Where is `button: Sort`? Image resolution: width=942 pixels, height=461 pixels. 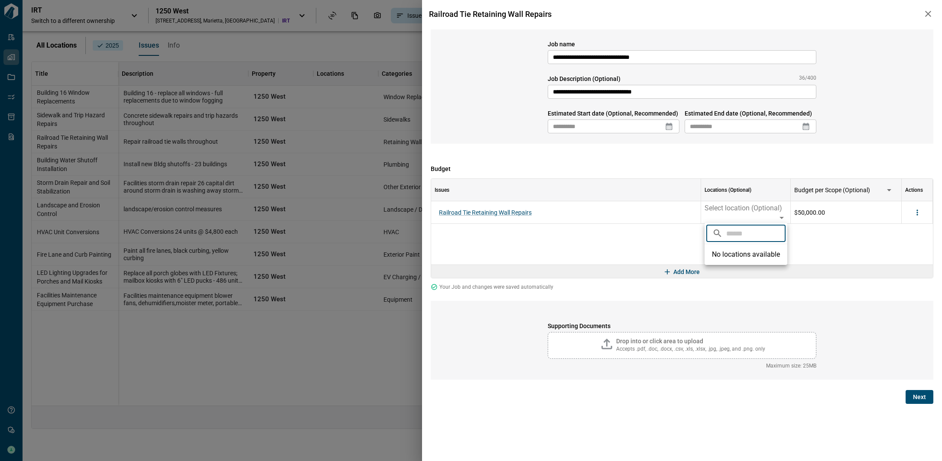
button: Sort is located at coordinates (691, 190).